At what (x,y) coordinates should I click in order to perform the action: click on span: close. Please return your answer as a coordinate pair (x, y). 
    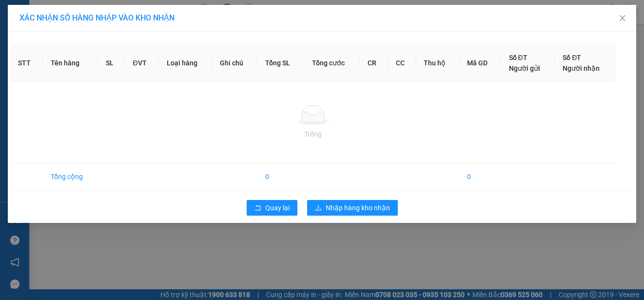
    Looking at the image, I should click on (622, 18).